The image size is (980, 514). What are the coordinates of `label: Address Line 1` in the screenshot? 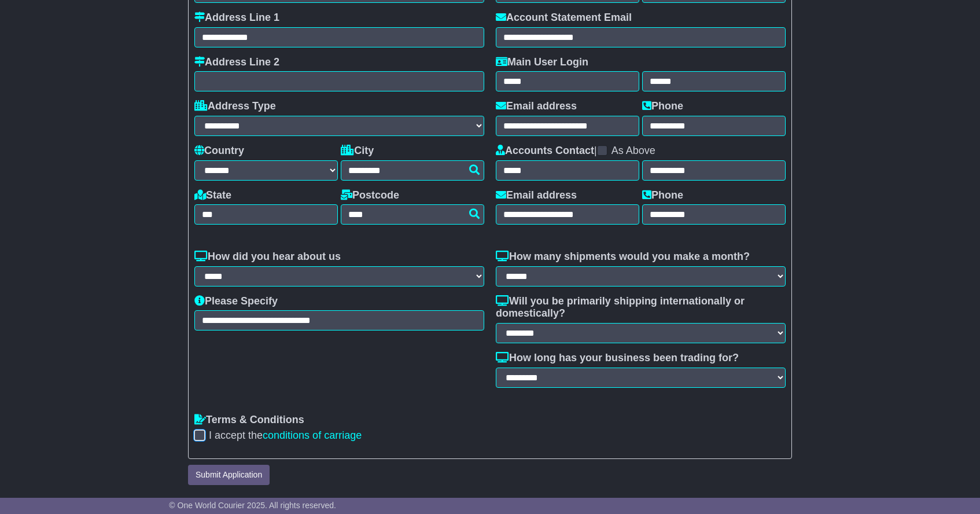 It's located at (236, 18).